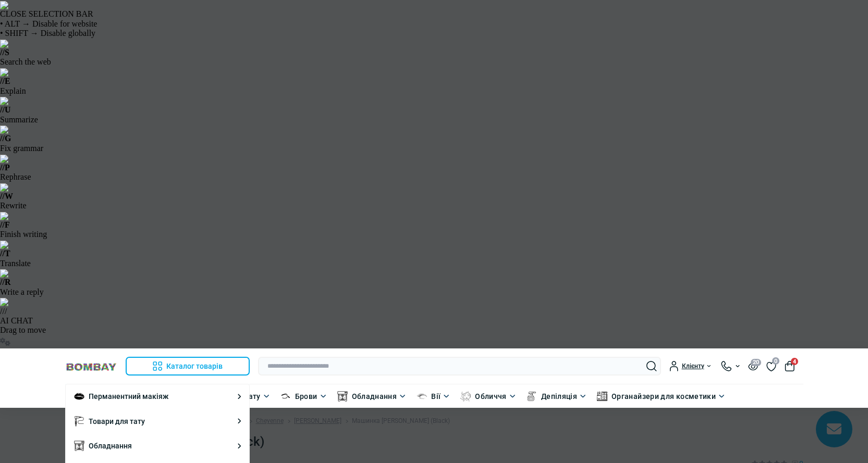 The width and height of the screenshot is (868, 463). Describe the element at coordinates (794, 361) in the screenshot. I see `span: 4` at that location.